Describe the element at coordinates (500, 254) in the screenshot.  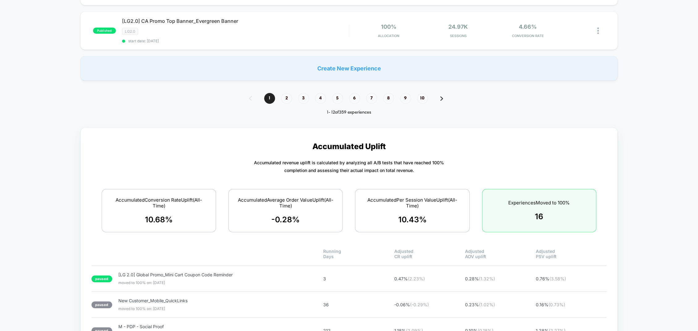
I see `span: Adjusted AOV uplift` at that location.